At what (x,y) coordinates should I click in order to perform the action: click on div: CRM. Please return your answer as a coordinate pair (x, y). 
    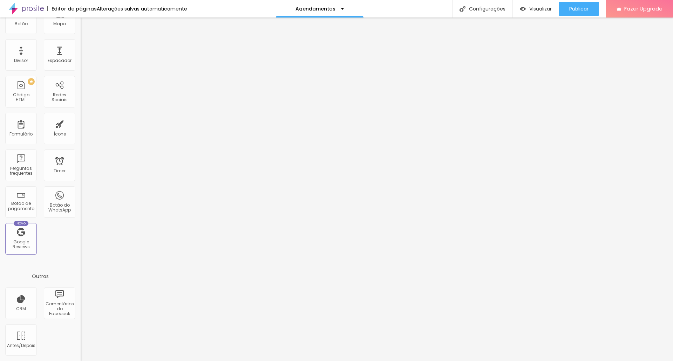
    Looking at the image, I should click on (21, 309).